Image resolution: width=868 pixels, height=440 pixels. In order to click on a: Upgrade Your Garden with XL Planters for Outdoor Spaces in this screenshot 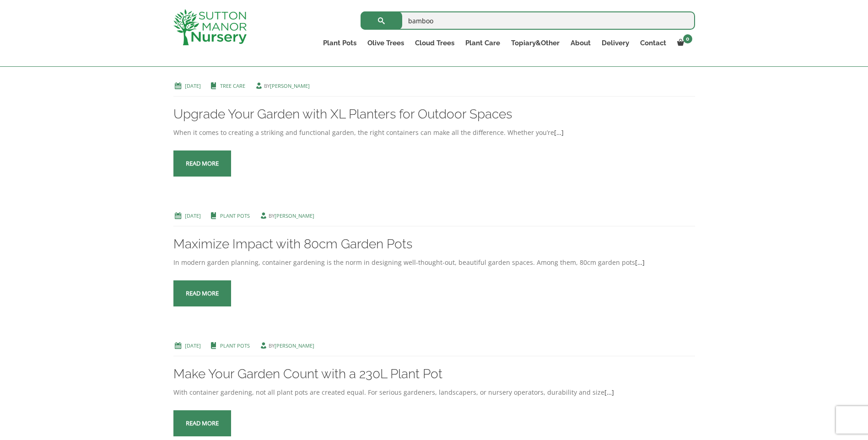, I will do `click(343, 114)`.